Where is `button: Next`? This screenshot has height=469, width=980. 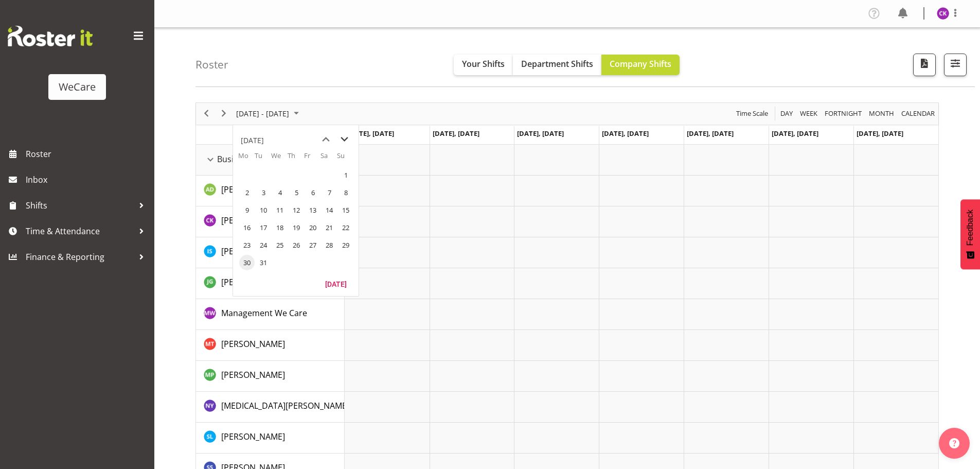
button: Next is located at coordinates (223, 113).